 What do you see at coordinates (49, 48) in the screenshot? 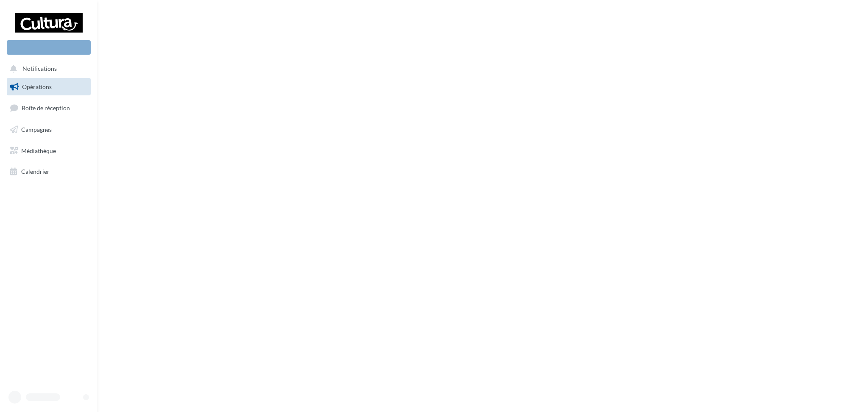
I see `div: Nouvelle campagne` at bounding box center [49, 48].